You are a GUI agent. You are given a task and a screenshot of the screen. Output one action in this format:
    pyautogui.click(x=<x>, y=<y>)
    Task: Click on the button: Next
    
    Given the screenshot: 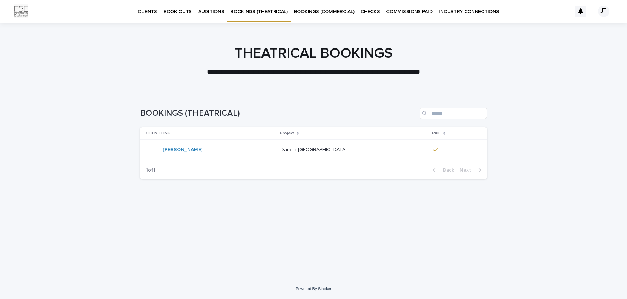 What is the action you would take?
    pyautogui.click(x=472, y=170)
    